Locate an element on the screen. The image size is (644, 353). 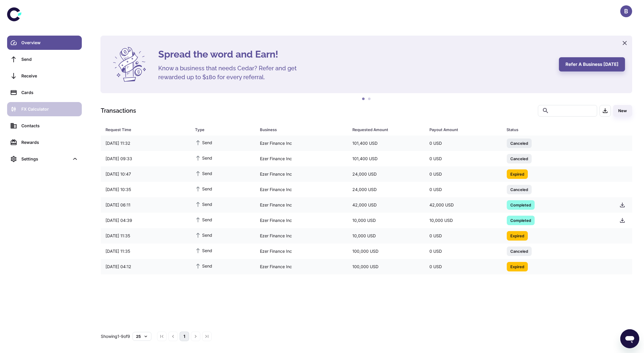
h5: Know a business that needs Cedar? Refer and get rewarded up to $180 for every referral. is located at coordinates (232, 72).